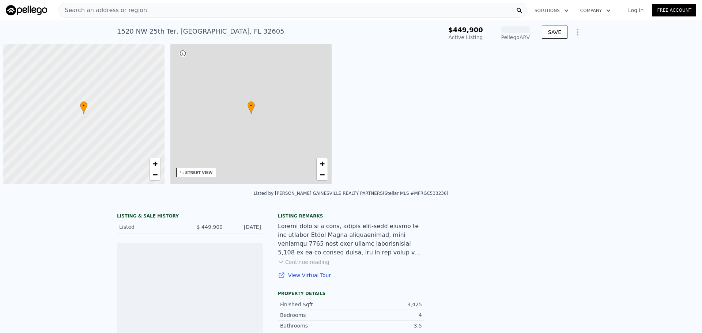 This screenshot has width=702, height=333. I want to click on div: Property details, so click(351, 293).